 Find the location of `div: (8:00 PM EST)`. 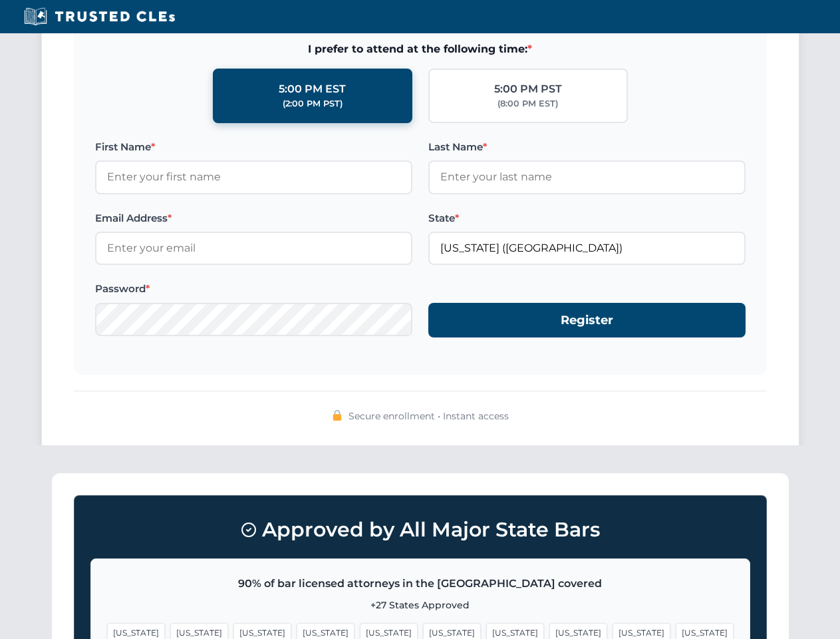

div: (8:00 PM EST) is located at coordinates (528, 103).